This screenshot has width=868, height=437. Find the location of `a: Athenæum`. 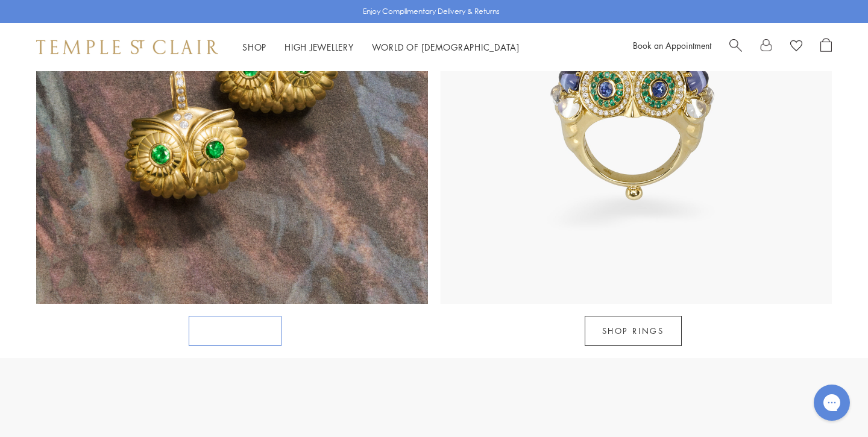

a: Athenæum is located at coordinates (235, 332).